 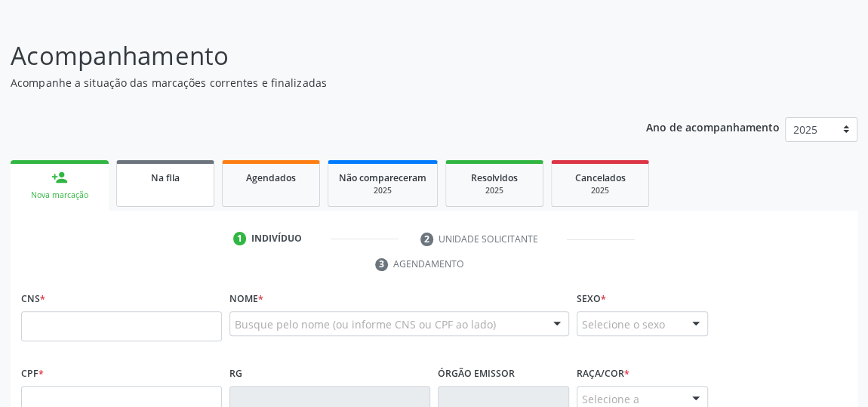 What do you see at coordinates (33, 299) in the screenshot?
I see `label: CNS` at bounding box center [33, 299].